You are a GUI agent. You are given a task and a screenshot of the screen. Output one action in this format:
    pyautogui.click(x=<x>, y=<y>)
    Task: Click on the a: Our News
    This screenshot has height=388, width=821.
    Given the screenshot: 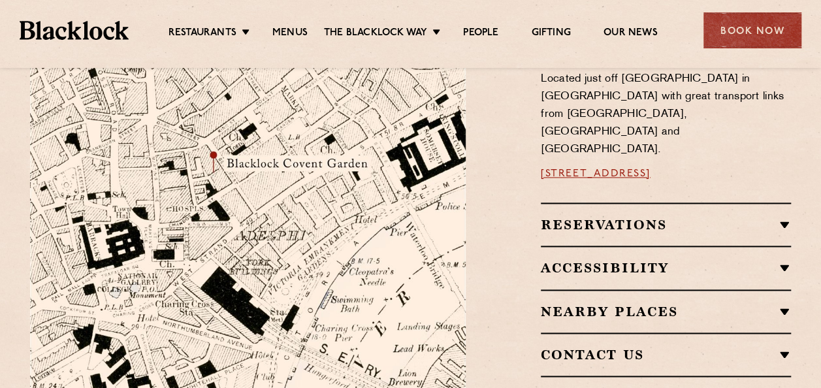 What is the action you would take?
    pyautogui.click(x=630, y=34)
    